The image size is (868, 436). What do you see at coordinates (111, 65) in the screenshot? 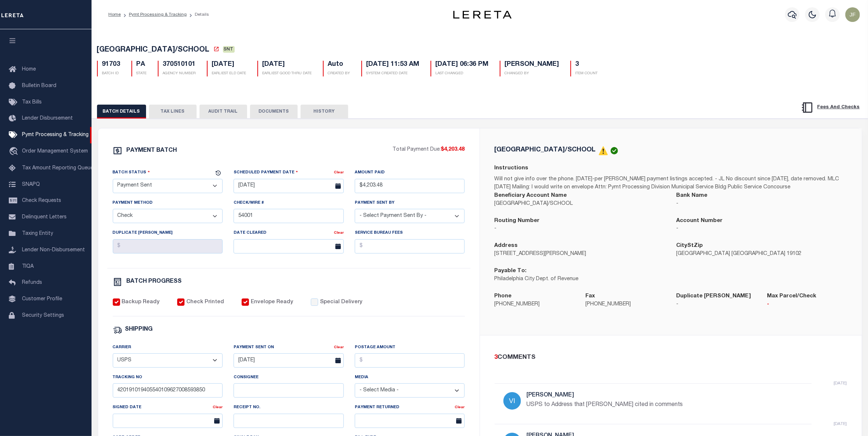
I see `h5: 91703` at bounding box center [111, 65].